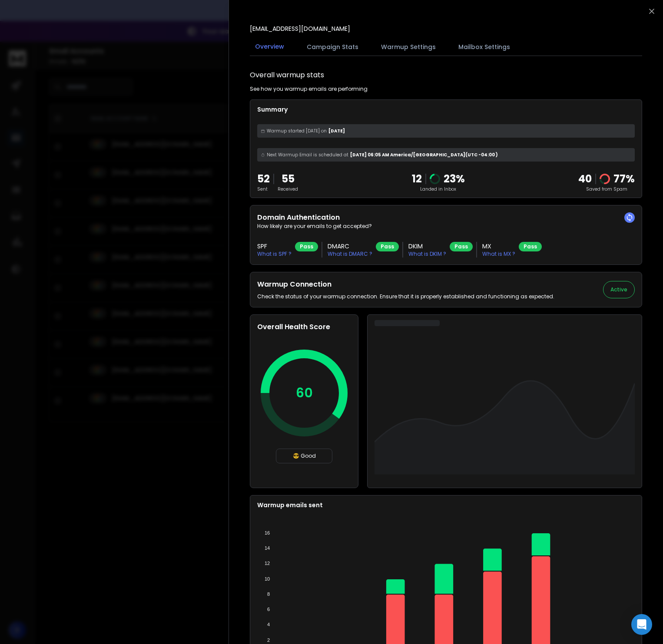 This screenshot has width=663, height=644. I want to click on h3: DMARC, so click(350, 246).